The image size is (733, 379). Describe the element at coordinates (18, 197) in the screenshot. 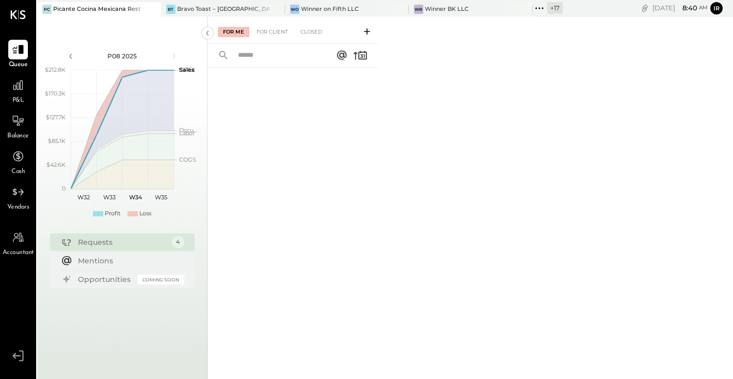

I see `a: Vendors` at that location.